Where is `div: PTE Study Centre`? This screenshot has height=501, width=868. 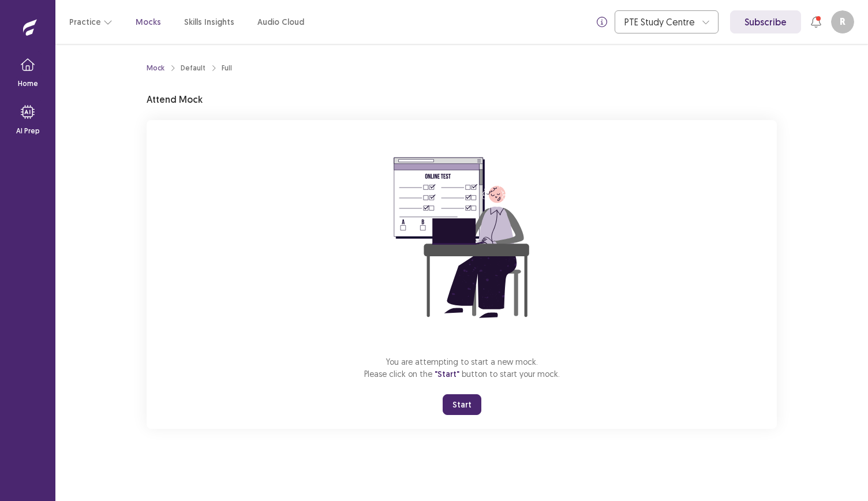 div: PTE Study Centre is located at coordinates (661, 22).